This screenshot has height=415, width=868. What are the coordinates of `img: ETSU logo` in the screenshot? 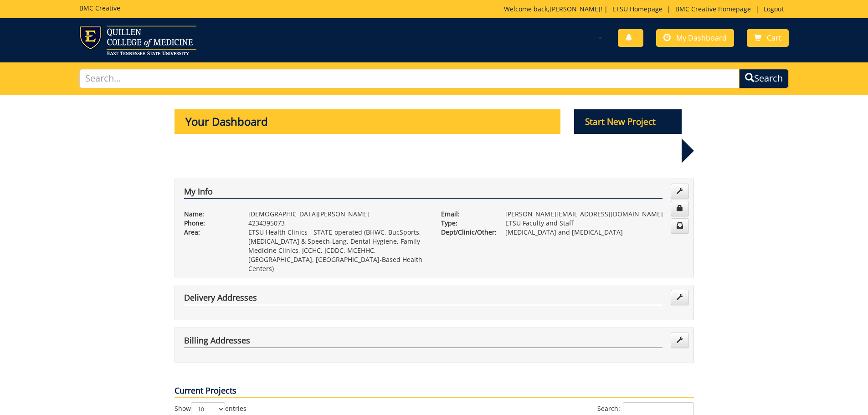 It's located at (137, 40).